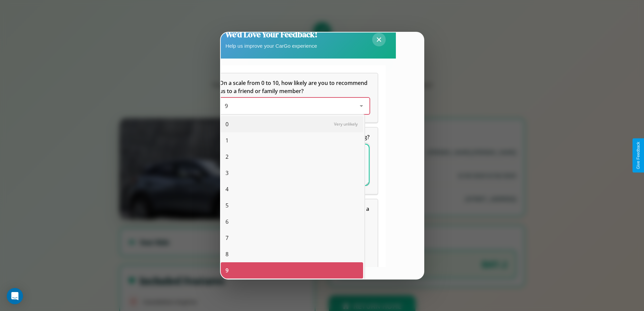  Describe the element at coordinates (227, 141) in the screenshot. I see `span: 1` at that location.